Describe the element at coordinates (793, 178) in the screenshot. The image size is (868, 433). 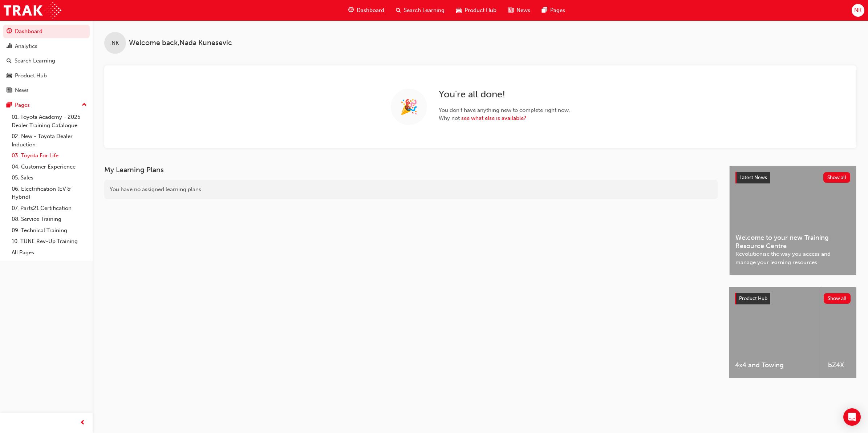
I see `a: Latest NewsShow all` at that location.